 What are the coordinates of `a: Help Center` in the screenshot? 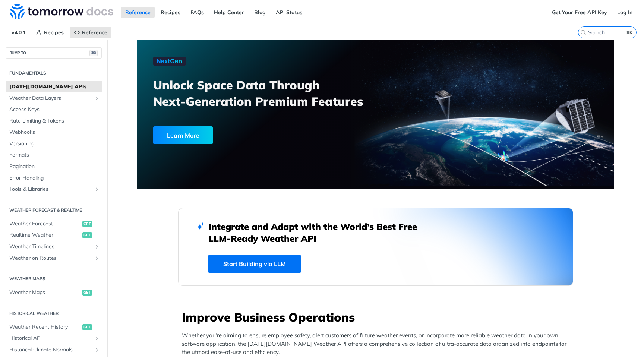 It's located at (229, 12).